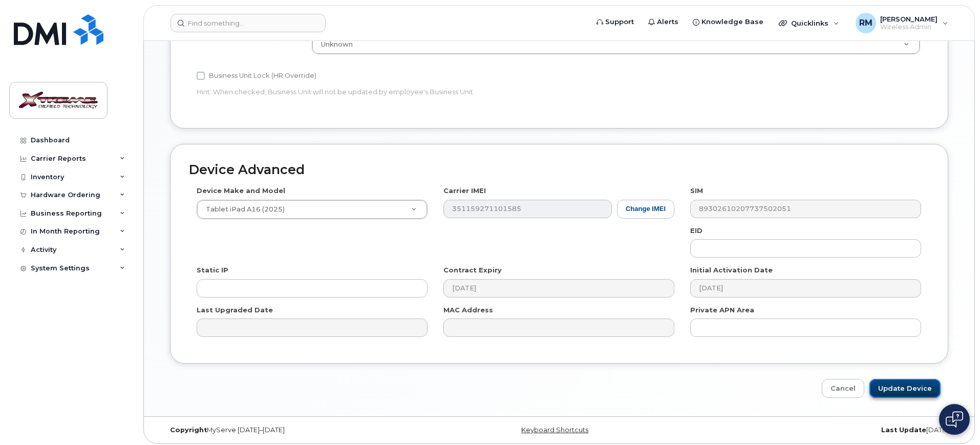  What do you see at coordinates (616, 44) in the screenshot?
I see `a: Unknown` at bounding box center [616, 44].